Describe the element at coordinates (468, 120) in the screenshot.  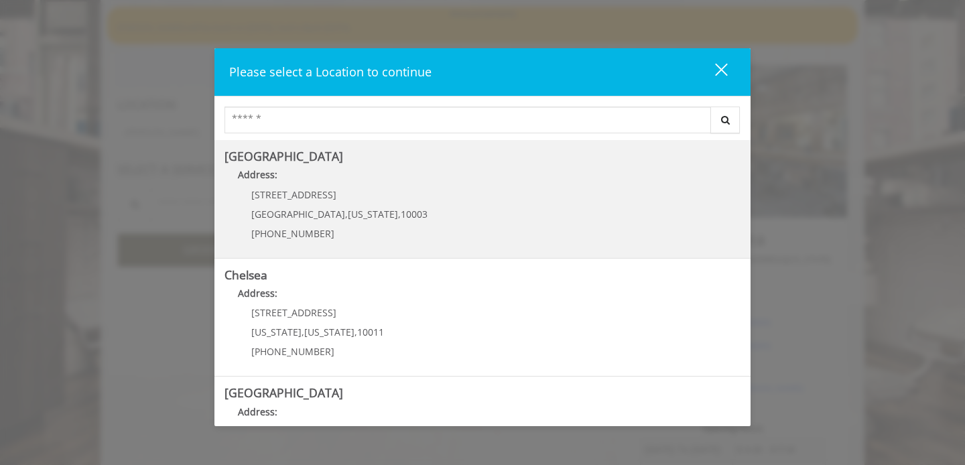
I see `input: Search Center` at that location.